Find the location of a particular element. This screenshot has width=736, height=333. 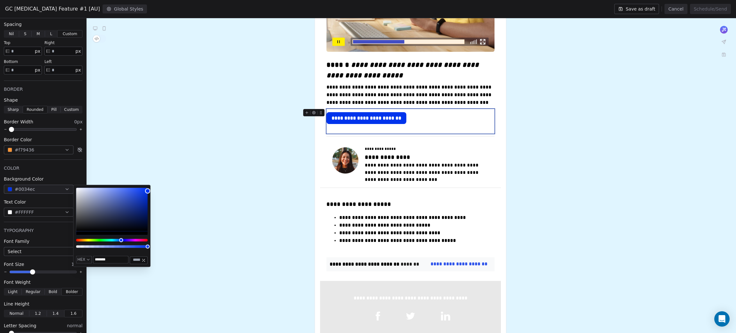

div: TYPOGRAPHY is located at coordinates (43, 230).